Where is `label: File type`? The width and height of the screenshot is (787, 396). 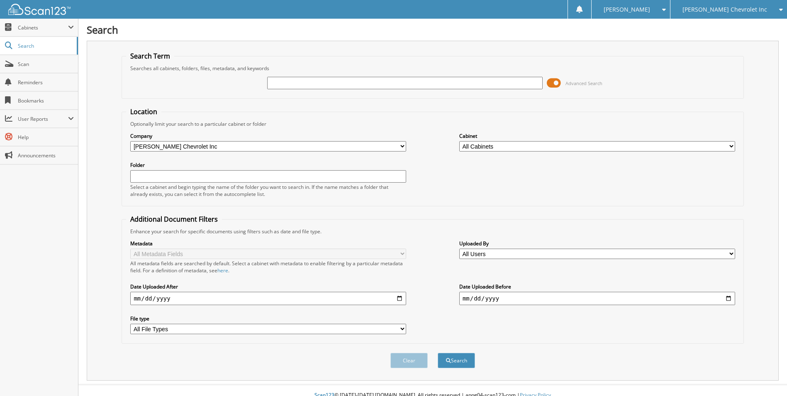 label: File type is located at coordinates (268, 318).